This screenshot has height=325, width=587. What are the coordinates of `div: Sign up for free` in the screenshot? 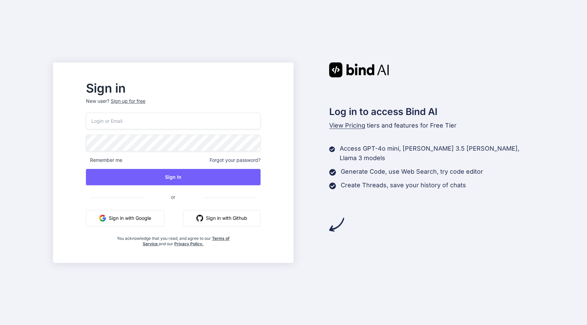 It's located at (128, 101).